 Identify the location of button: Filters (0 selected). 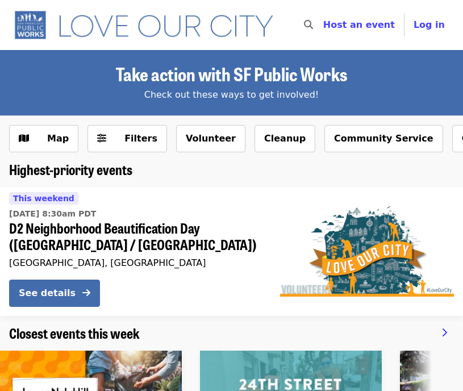
(127, 139).